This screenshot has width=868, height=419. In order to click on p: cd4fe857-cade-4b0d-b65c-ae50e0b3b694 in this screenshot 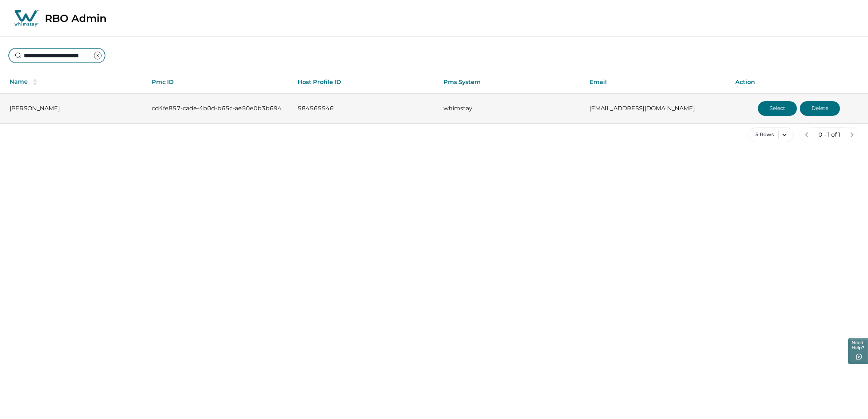, I will do `click(219, 109)`.